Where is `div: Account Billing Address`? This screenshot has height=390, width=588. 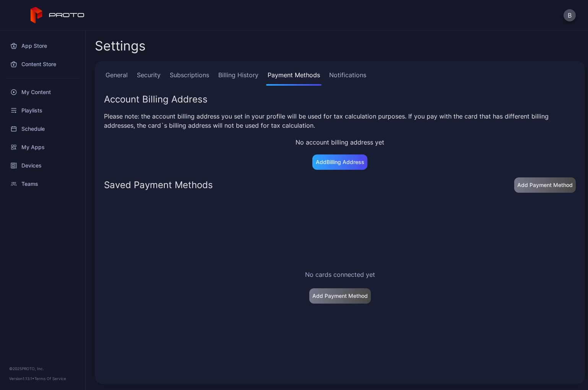 div: Account Billing Address is located at coordinates (340, 99).